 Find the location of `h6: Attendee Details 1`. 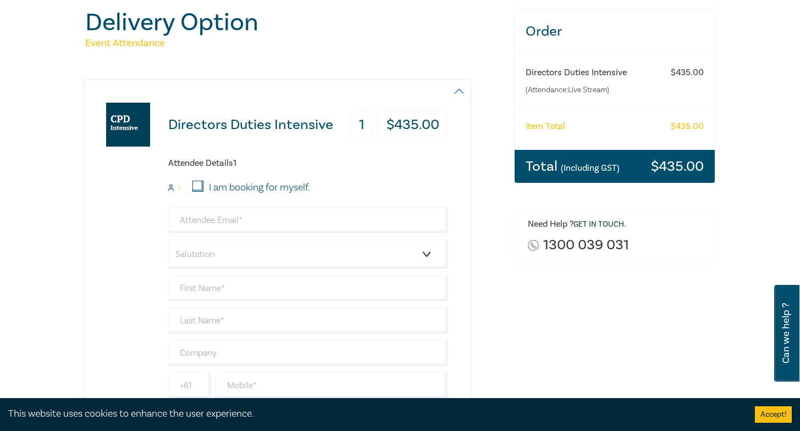

h6: Attendee Details 1 is located at coordinates (308, 163).